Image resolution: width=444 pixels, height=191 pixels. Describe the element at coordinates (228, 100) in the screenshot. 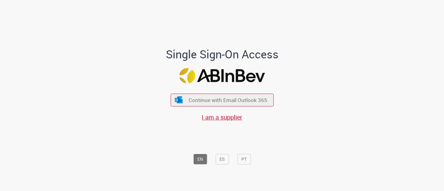

I see `span: Continue with Email Outlook 365` at that location.